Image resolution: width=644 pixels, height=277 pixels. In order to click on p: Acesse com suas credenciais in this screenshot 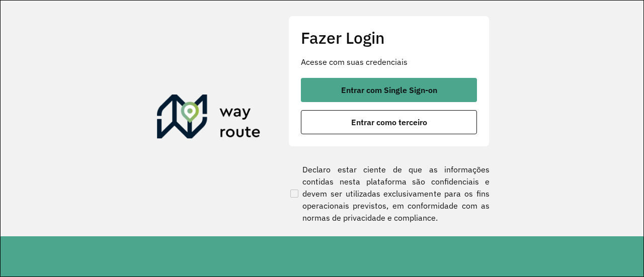, I will do `click(389, 62)`.